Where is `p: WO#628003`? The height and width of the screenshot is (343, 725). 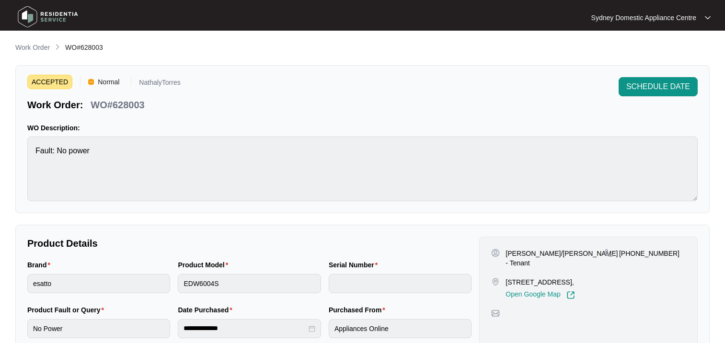 p: WO#628003 is located at coordinates (117, 105).